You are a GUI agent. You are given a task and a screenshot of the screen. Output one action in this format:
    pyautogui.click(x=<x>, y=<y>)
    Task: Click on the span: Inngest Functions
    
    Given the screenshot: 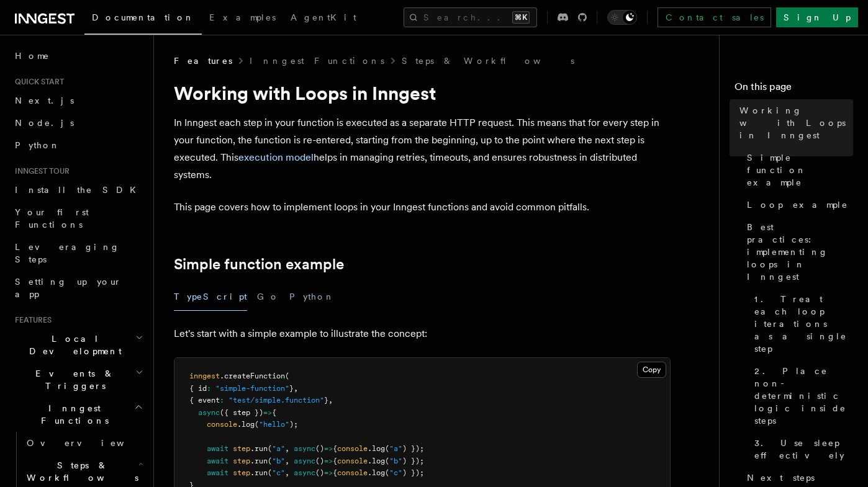 What is the action you would take?
    pyautogui.click(x=72, y=414)
    